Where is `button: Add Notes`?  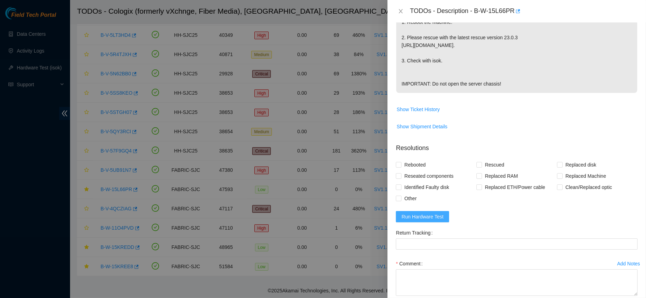
button: Add Notes is located at coordinates (629, 264).